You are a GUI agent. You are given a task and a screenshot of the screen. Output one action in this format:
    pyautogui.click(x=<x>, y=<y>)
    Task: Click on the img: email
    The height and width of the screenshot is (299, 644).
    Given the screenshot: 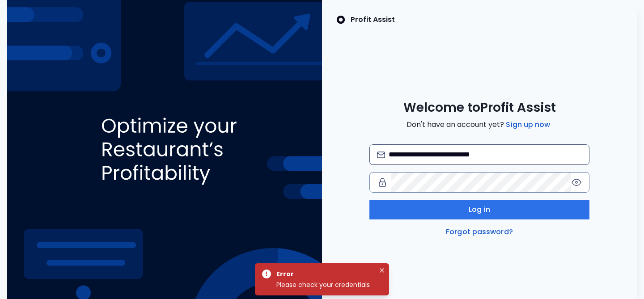 What is the action you would take?
    pyautogui.click(x=381, y=155)
    